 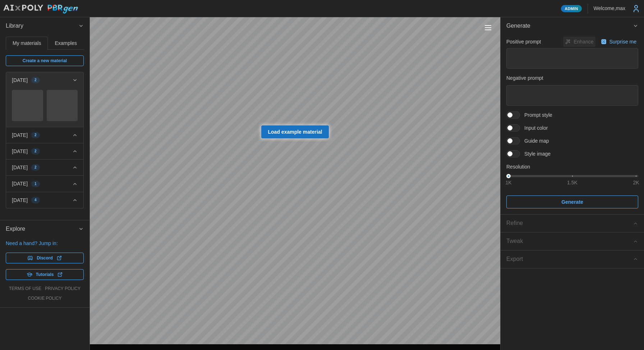 I want to click on a: Tutorials, so click(x=45, y=275).